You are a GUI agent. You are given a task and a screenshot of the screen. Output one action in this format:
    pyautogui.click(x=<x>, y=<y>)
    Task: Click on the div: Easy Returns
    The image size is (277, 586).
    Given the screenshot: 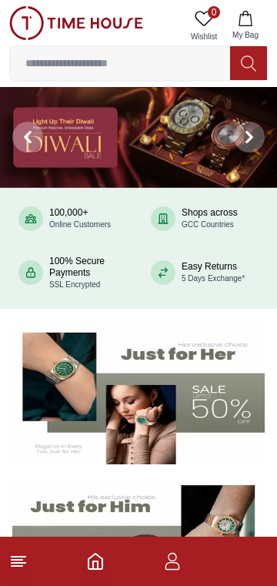 What is the action you would take?
    pyautogui.click(x=213, y=273)
    